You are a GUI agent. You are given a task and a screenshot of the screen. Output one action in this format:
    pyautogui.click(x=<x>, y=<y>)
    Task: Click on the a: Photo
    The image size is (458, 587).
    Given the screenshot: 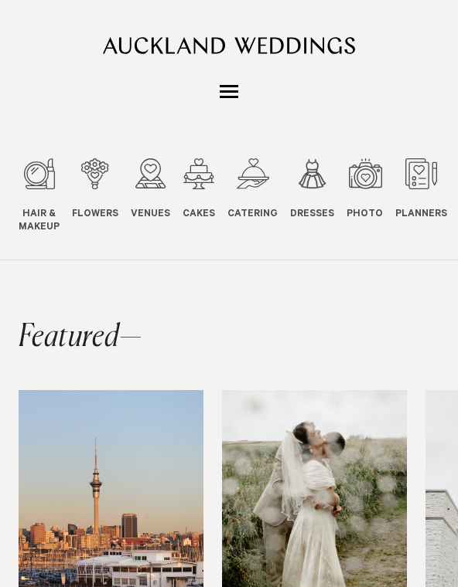 What is the action you would take?
    pyautogui.click(x=364, y=190)
    